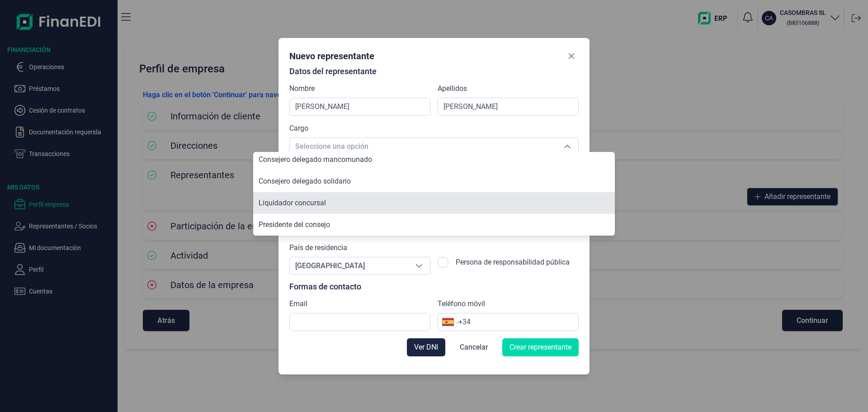 This screenshot has height=412, width=868. What do you see at coordinates (305, 181) in the screenshot?
I see `span: Consejero delegado solidario` at bounding box center [305, 181].